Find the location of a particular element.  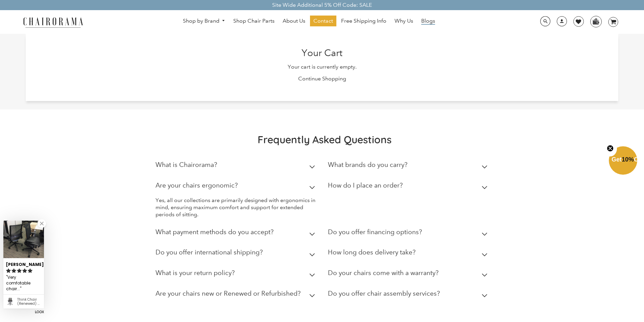

span: Contact is located at coordinates (323, 21).